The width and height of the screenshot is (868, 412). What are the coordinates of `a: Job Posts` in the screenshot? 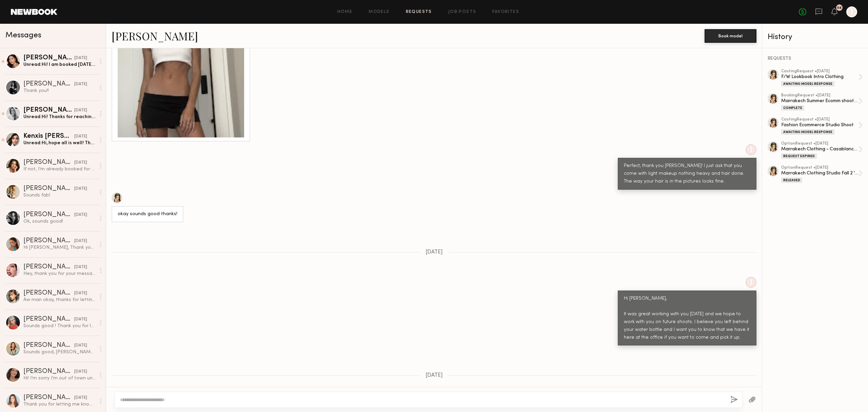 It's located at (462, 12).